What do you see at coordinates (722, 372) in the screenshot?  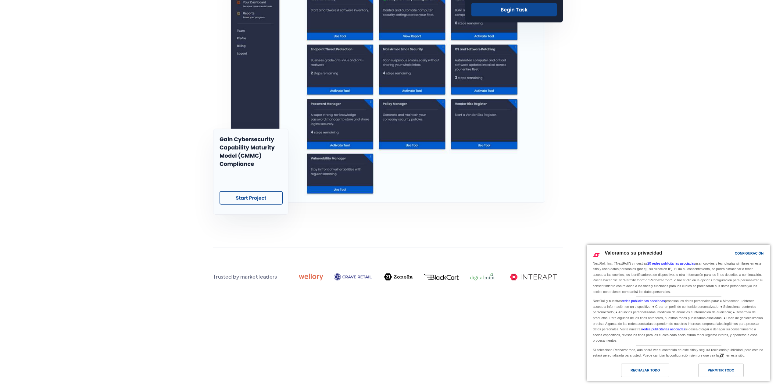 I see `a: Permitir todo` at bounding box center [722, 372].